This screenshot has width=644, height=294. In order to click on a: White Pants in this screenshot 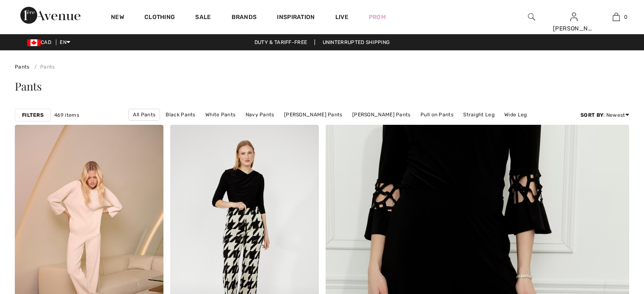, I will do `click(220, 115)`.